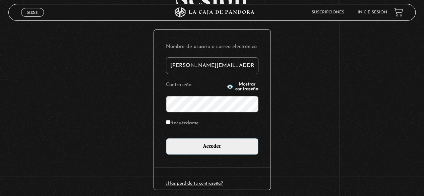  Describe the element at coordinates (212, 47) in the screenshot. I see `label: Nombre de usuario o correo electrónico` at that location.